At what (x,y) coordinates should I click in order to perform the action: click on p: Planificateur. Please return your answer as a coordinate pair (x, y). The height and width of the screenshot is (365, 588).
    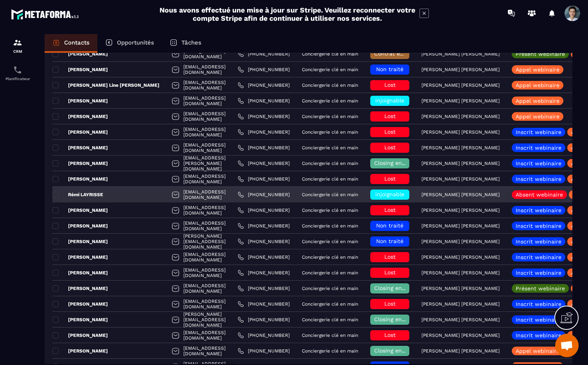
    Looking at the image, I should click on (18, 79).